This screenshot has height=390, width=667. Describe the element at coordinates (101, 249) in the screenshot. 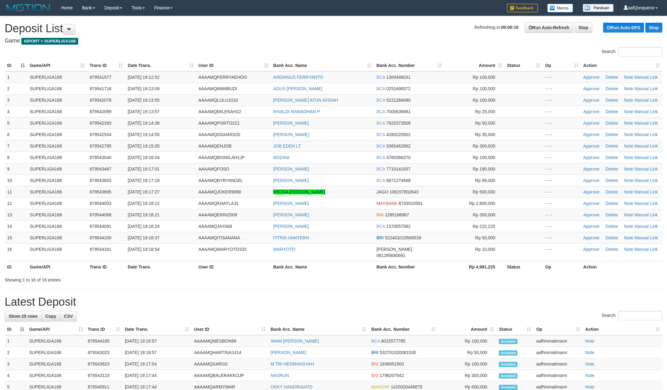

I see `span: 879544341` at that location.